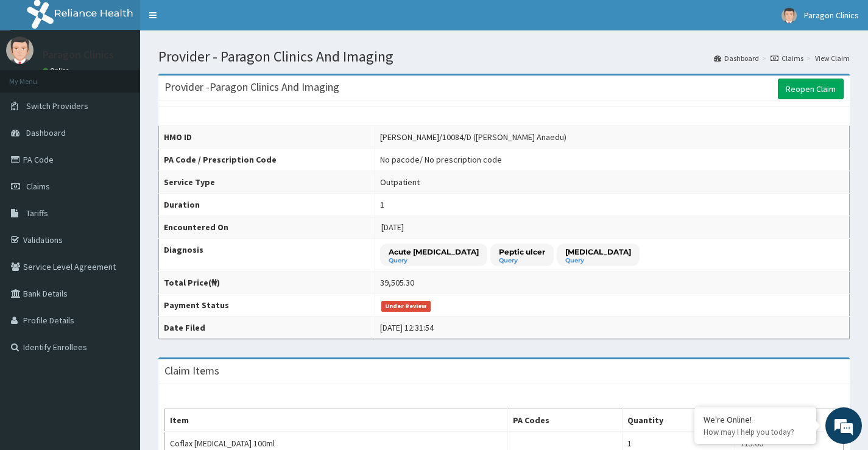 This screenshot has width=868, height=450. What do you see at coordinates (737, 58) in the screenshot?
I see `a: Dashboard` at bounding box center [737, 58].